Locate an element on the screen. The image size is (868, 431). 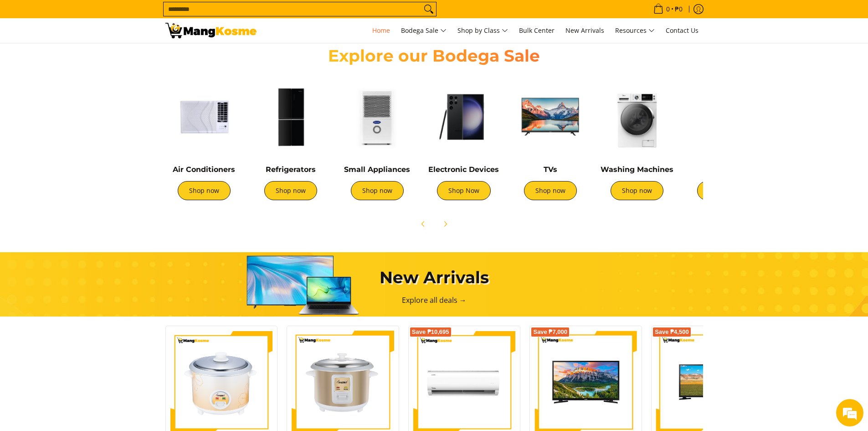
a: Explore all deals → is located at coordinates (434, 300).